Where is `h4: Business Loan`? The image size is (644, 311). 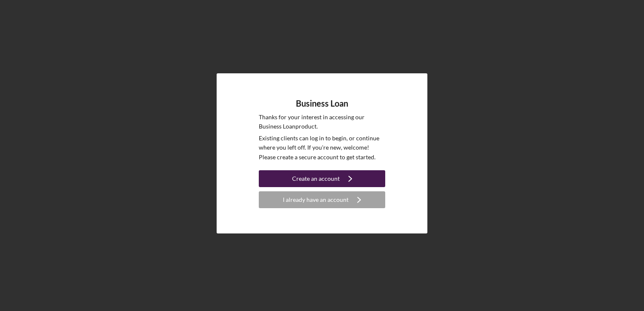
h4: Business Loan is located at coordinates (322, 103).